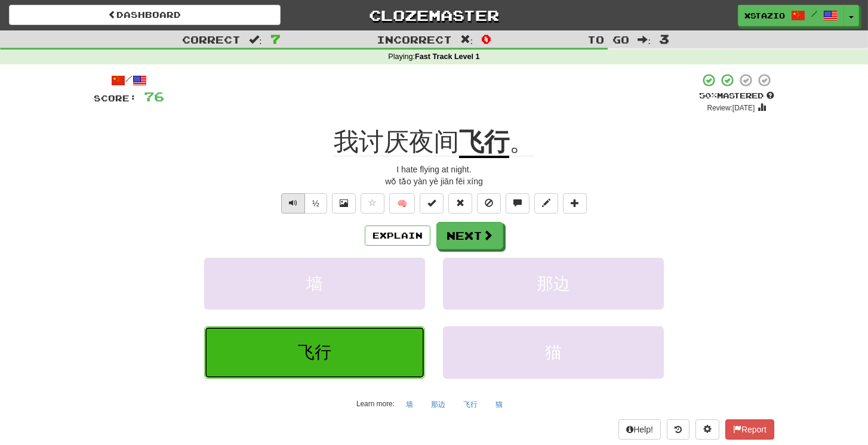 The height and width of the screenshot is (445, 868). I want to click on a: xstazio /, so click(791, 15).